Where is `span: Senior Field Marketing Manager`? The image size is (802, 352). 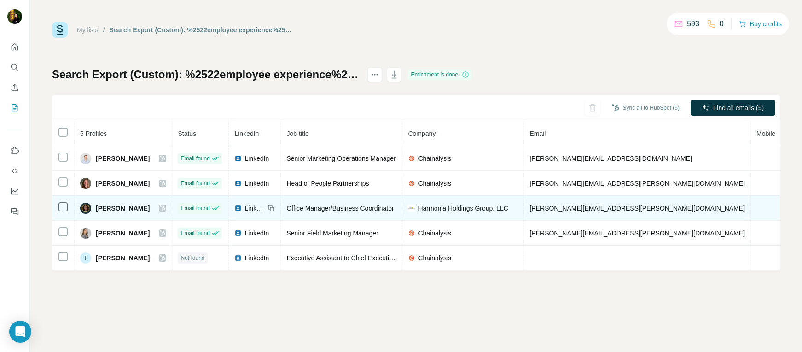
span: Senior Field Marketing Manager is located at coordinates (332, 233).